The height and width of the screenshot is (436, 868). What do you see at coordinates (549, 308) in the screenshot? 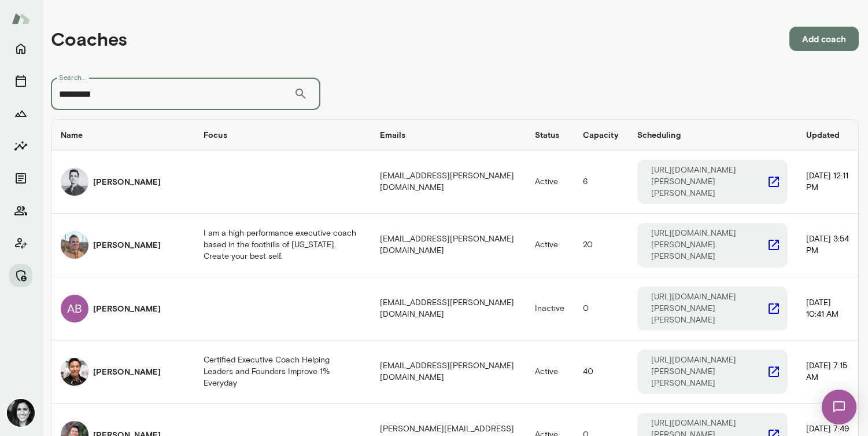
I see `td: Inactive` at bounding box center [549, 308].